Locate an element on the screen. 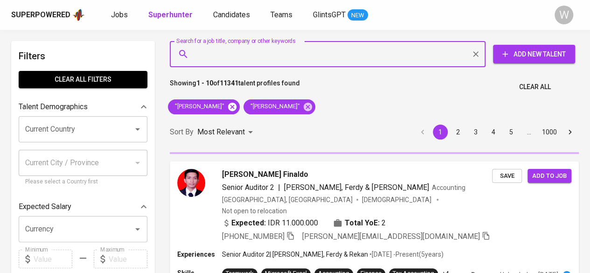  button: Clear All filters is located at coordinates (83, 79).